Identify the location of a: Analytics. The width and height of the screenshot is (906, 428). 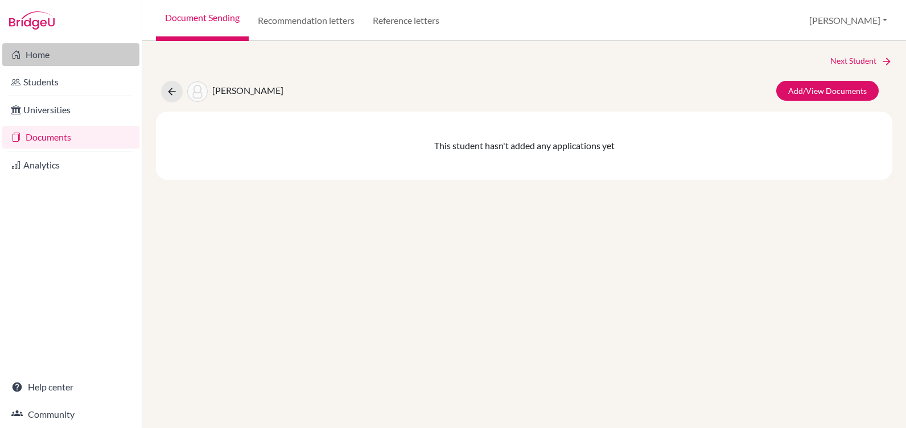
(71, 165).